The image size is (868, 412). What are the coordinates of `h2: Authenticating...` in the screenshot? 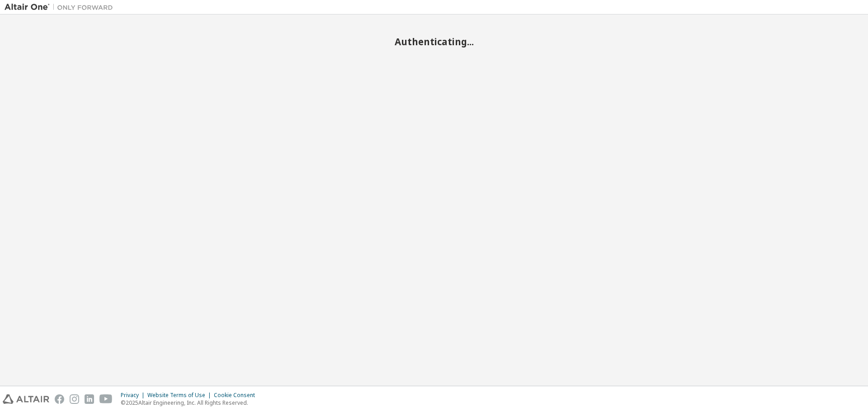 It's located at (434, 42).